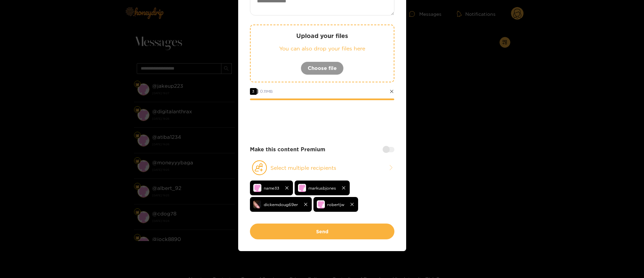 The height and width of the screenshot is (278, 644). Describe the element at coordinates (254, 92) in the screenshot. I see `span: 3` at that location.